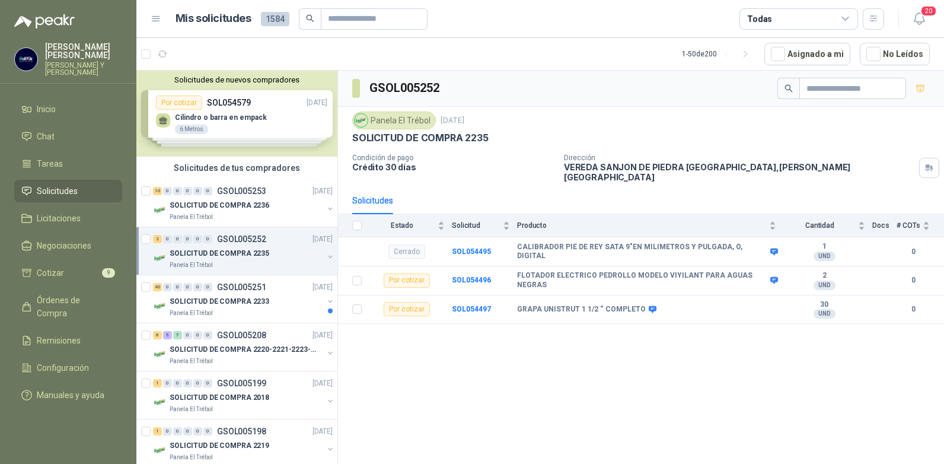 Image resolution: width=944 pixels, height=464 pixels. What do you see at coordinates (485, 225) in the screenshot?
I see `th: Solicitud` at bounding box center [485, 225].